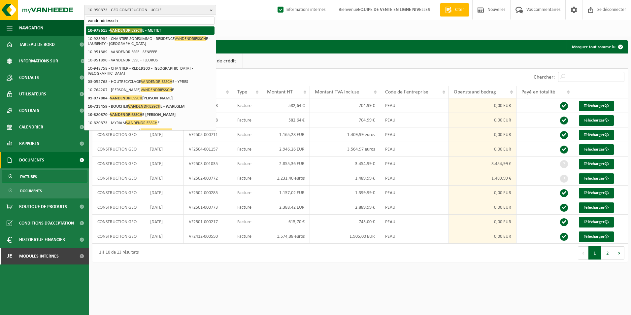 Image resolution: width=631 pixels, height=315 pixels. Describe the element at coordinates (619, 253) in the screenshot. I see `button: Prochain` at that location.